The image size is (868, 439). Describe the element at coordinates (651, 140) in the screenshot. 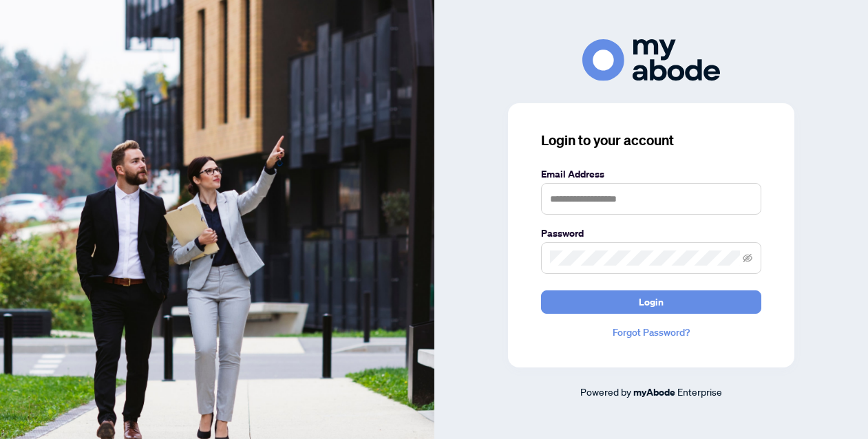

I see `h3: Login to your account` at that location.